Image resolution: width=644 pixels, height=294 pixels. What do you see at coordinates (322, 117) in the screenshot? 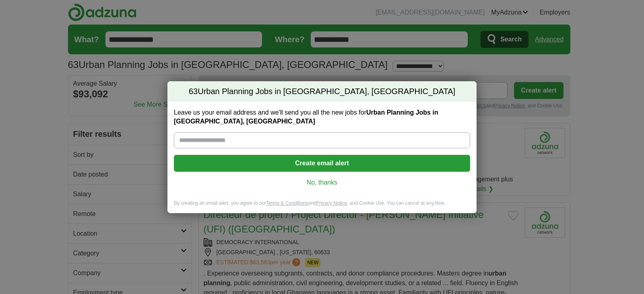
I see `label: Leave us your email address and we'll send you all the new jobs for` at bounding box center [322, 117].